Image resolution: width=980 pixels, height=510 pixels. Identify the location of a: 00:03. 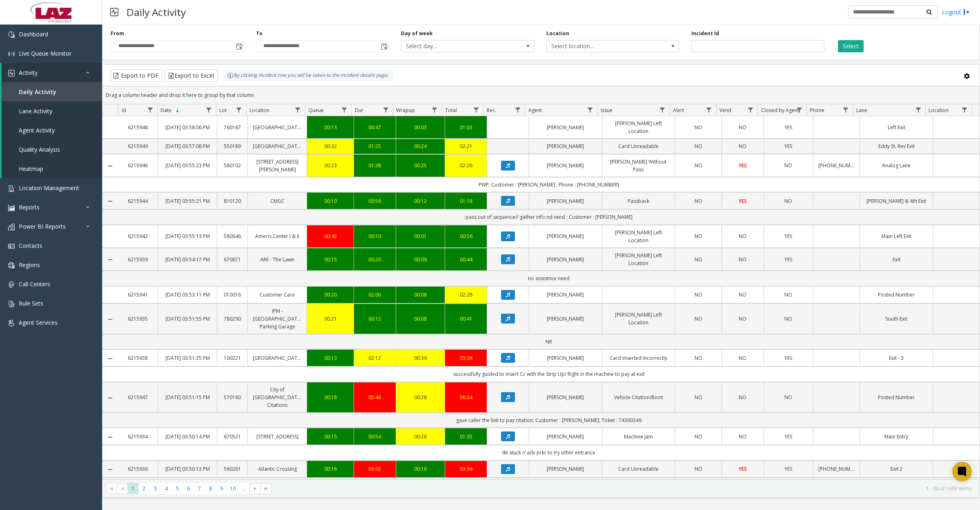
(421, 127).